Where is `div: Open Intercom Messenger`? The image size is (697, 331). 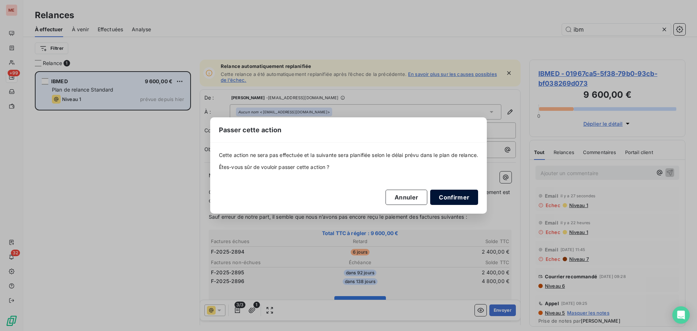 div: Open Intercom Messenger is located at coordinates (681, 315).